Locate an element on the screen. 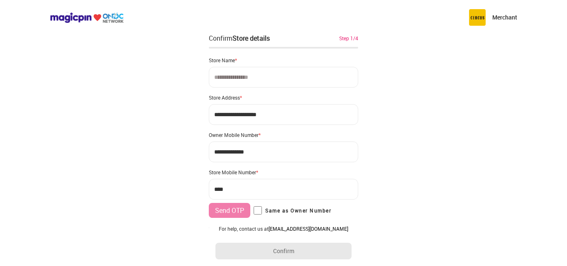  div: Owner E-mail ID is located at coordinates (283, 228).